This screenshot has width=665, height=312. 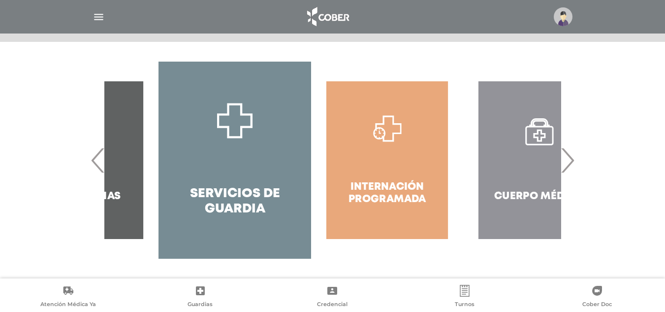 I want to click on a: Servicios de Guardia, so click(x=234, y=160).